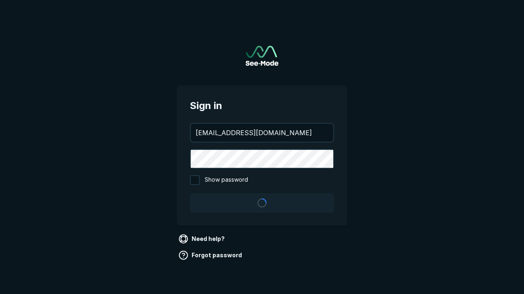 Image resolution: width=524 pixels, height=294 pixels. What do you see at coordinates (262, 56) in the screenshot?
I see `img: See-Mode Logo` at bounding box center [262, 56].